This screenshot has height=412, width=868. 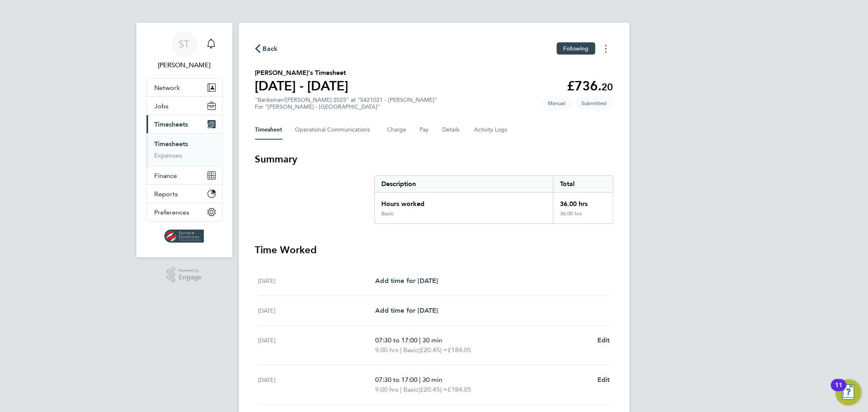 What do you see at coordinates (171, 124) in the screenshot?
I see `span: Timesheets` at bounding box center [171, 124].